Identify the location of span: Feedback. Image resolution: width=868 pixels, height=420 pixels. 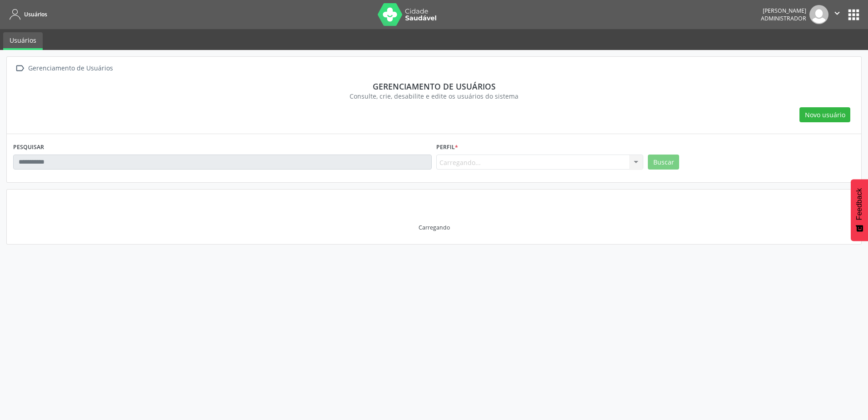
(859, 204).